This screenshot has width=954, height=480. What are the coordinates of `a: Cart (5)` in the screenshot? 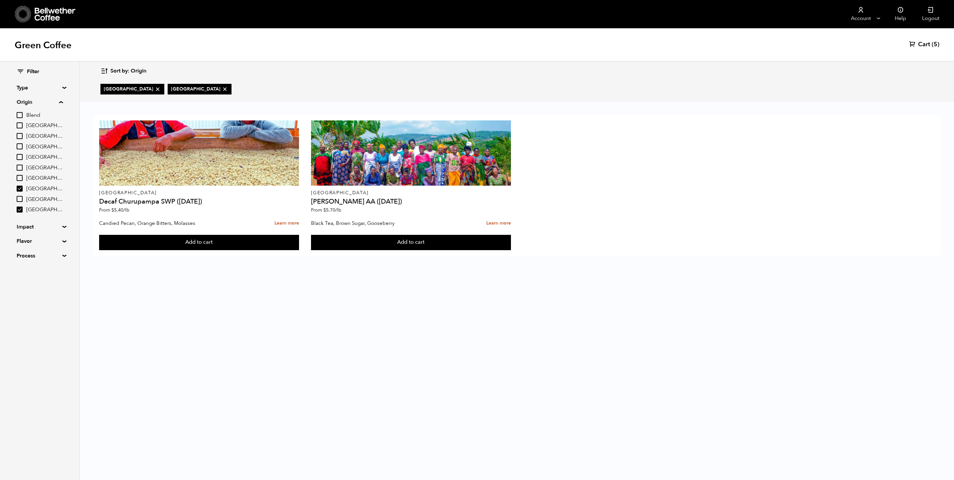 It's located at (924, 45).